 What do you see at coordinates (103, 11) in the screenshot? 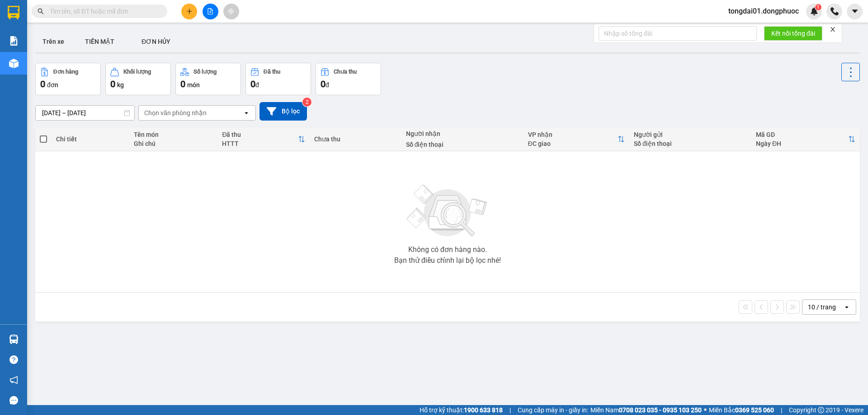
I see `input: Tìm tên, số ĐT hoặc mã đơn` at bounding box center [103, 11].